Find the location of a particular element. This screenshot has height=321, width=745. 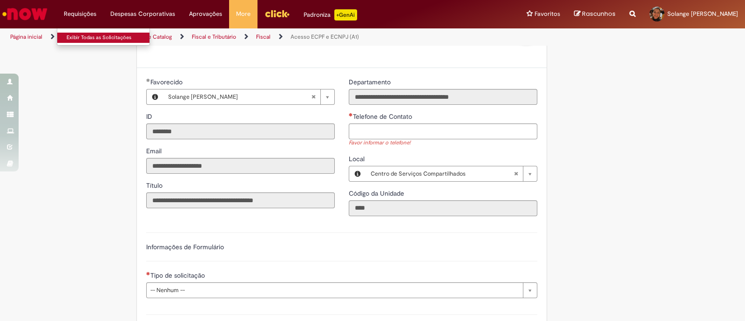

a: Centro de Serviços CompartilhadosLimpar campo Local is located at coordinates (451, 174).